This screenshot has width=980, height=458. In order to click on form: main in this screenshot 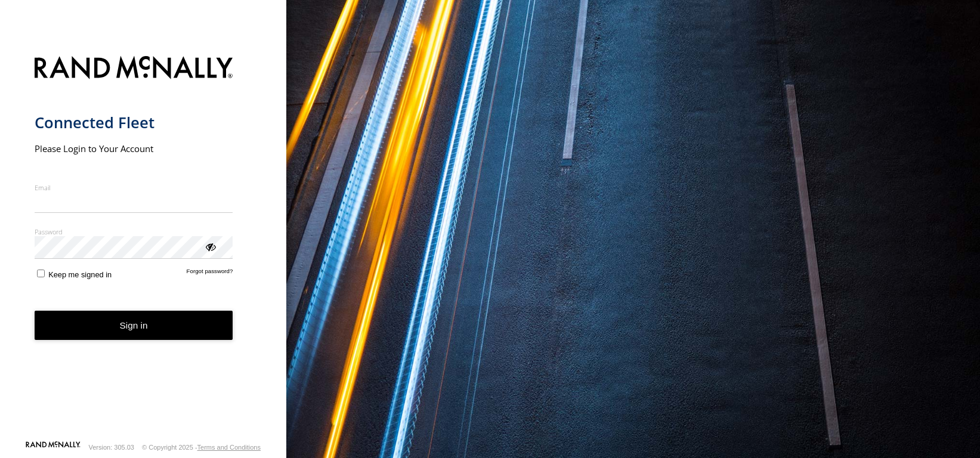, I will do `click(143, 245)`.